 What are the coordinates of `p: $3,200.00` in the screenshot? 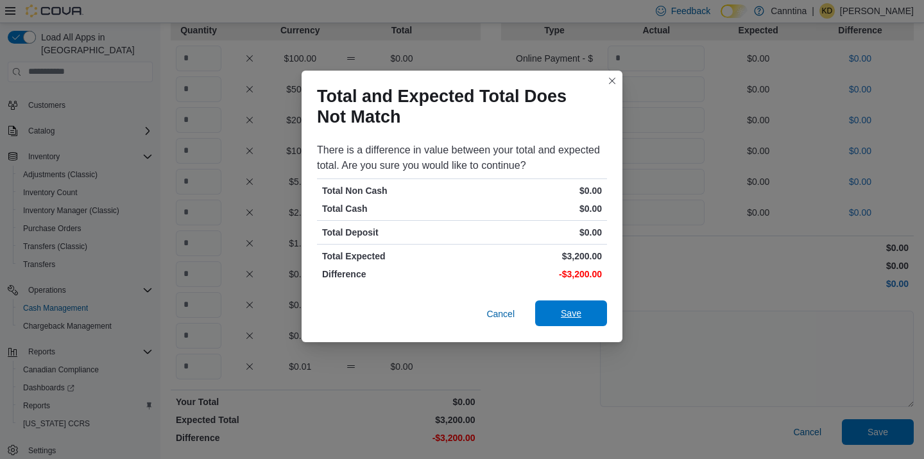 It's located at (533, 256).